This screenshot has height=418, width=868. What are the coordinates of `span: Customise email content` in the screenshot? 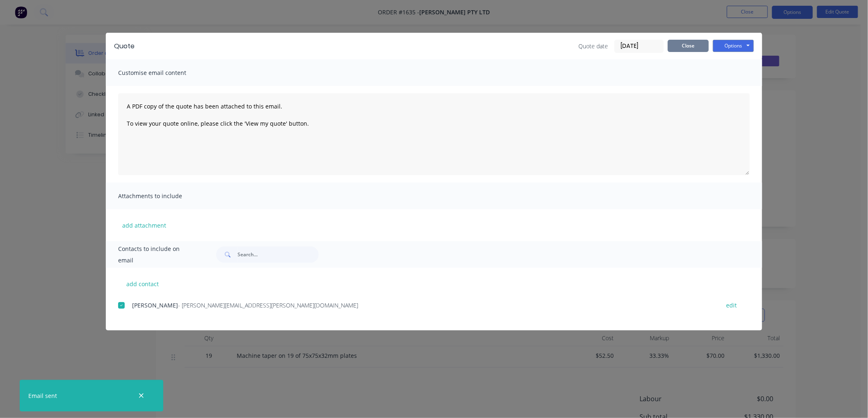 It's located at (163, 73).